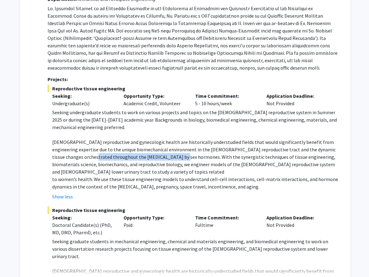  Describe the element at coordinates (58, 79) in the screenshot. I see `strong: Projects:` at that location.